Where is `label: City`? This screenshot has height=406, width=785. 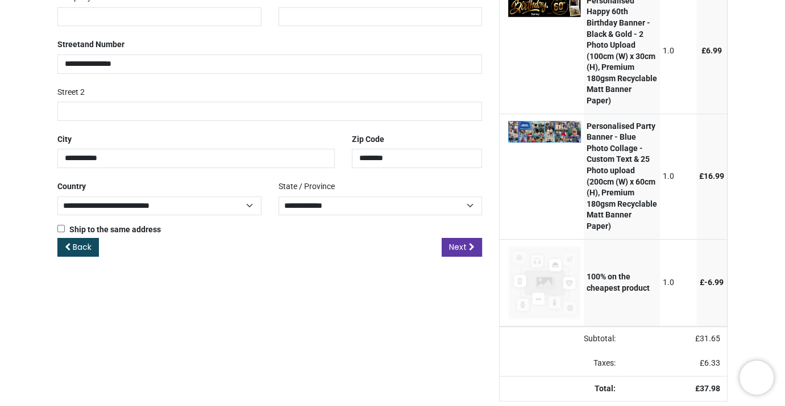 label: City is located at coordinates (64, 140).